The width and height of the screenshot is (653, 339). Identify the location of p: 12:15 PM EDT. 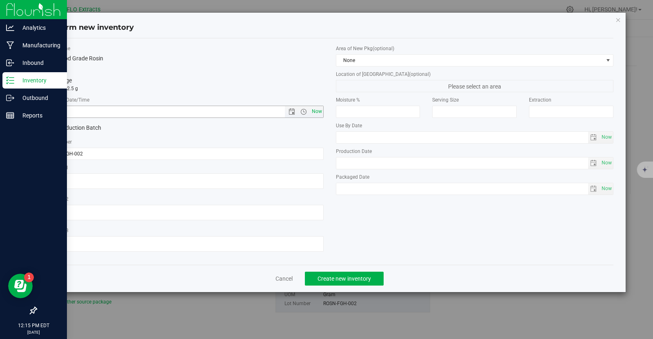
(33, 326).